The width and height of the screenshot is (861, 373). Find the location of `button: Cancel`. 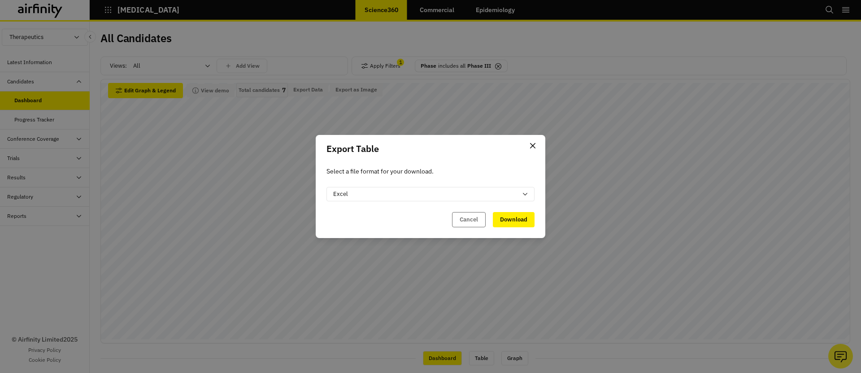

button: Cancel is located at coordinates (469, 220).